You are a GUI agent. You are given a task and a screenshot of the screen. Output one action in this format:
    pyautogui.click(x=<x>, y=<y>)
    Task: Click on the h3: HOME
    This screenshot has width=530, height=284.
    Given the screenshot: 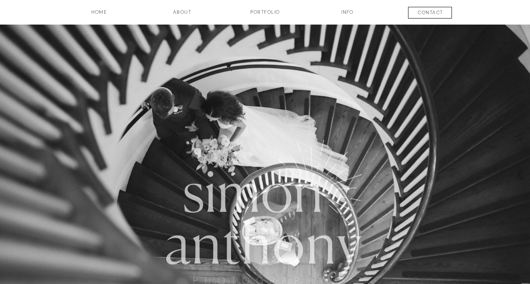 What is the action you would take?
    pyautogui.click(x=99, y=15)
    